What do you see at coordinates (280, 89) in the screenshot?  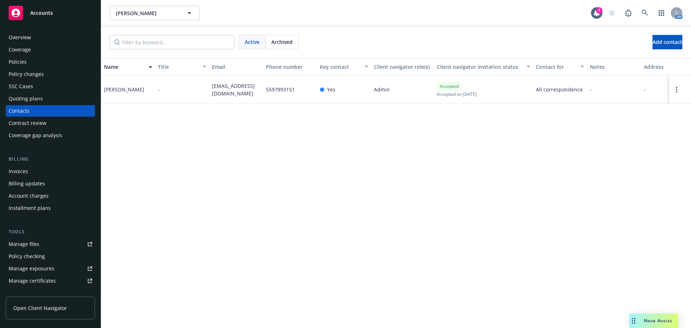 I see `span: 5597993151` at bounding box center [280, 89].